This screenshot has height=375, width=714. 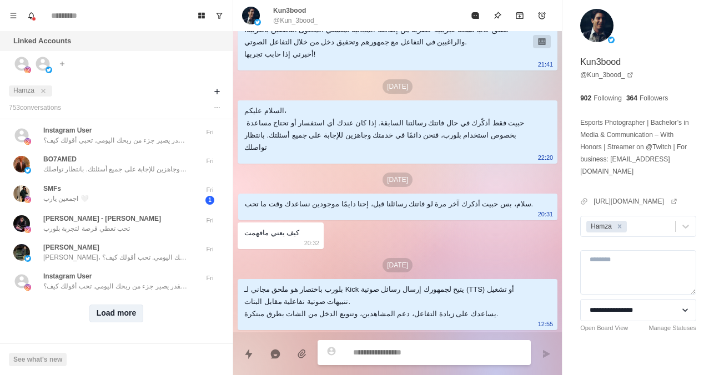 What do you see at coordinates (653, 98) in the screenshot?
I see `p: Followers` at bounding box center [653, 98].